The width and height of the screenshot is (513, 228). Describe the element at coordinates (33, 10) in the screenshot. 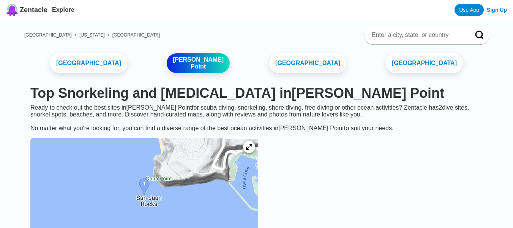

I see `span: Zentacle` at that location.